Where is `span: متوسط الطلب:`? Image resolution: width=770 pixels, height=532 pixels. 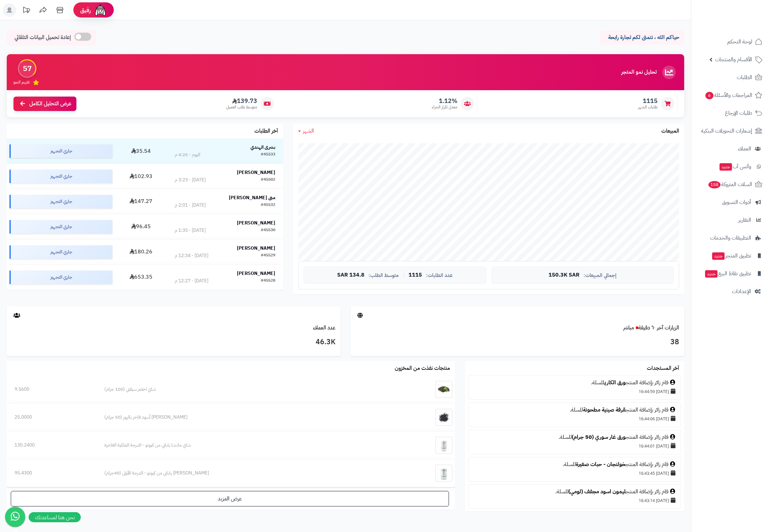 span: متوسط الطلب: is located at coordinates (383, 275).